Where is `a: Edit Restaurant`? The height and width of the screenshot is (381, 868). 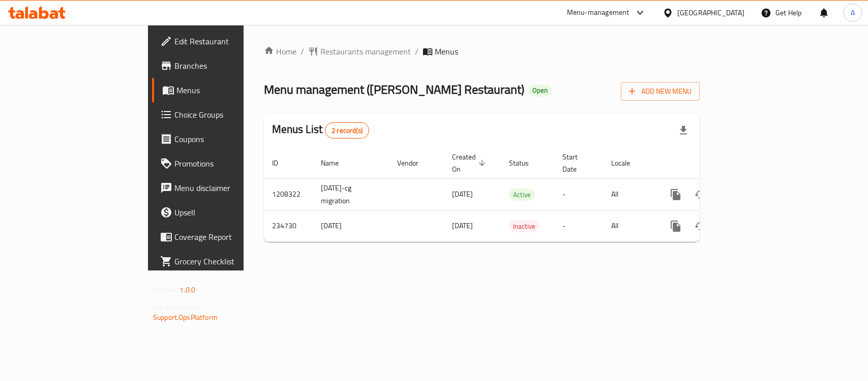
a: Edit Restaurant is located at coordinates (222, 41).